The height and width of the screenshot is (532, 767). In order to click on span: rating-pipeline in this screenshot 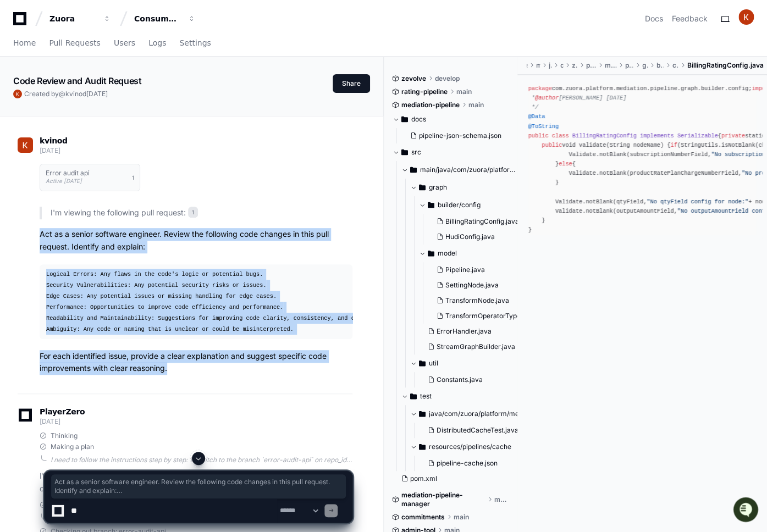, I will do `click(424, 92)`.